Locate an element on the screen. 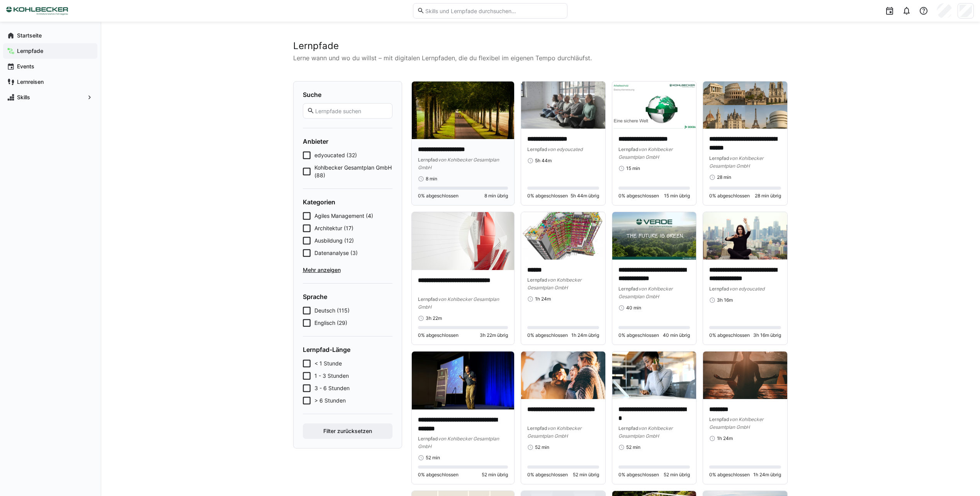 Image resolution: width=980 pixels, height=496 pixels. span: 5h 44m is located at coordinates (543, 161).